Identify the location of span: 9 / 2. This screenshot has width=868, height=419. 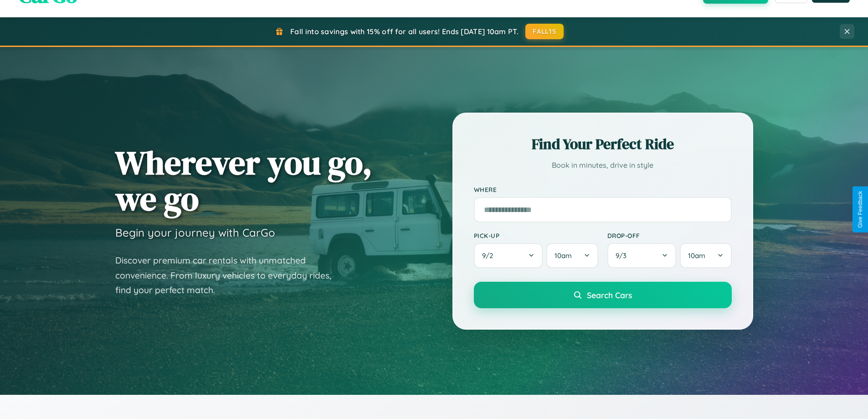
(490, 255).